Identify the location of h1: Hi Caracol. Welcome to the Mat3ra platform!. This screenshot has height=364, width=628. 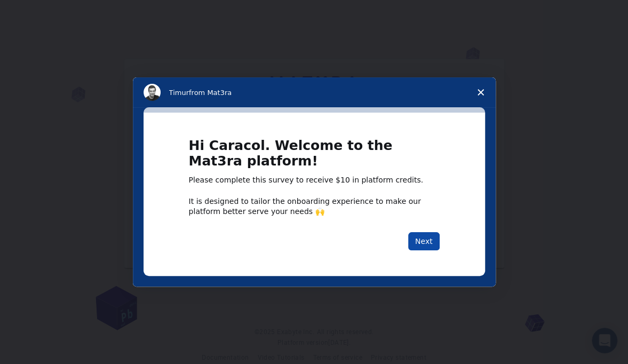
(314, 156).